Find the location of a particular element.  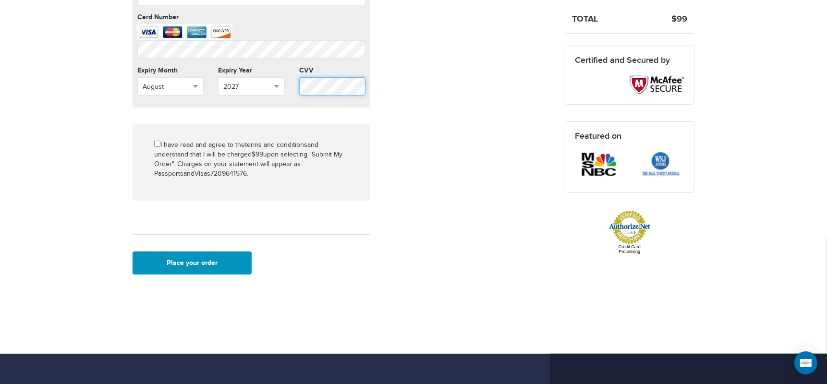

a: terms and conditions is located at coordinates (276, 145).